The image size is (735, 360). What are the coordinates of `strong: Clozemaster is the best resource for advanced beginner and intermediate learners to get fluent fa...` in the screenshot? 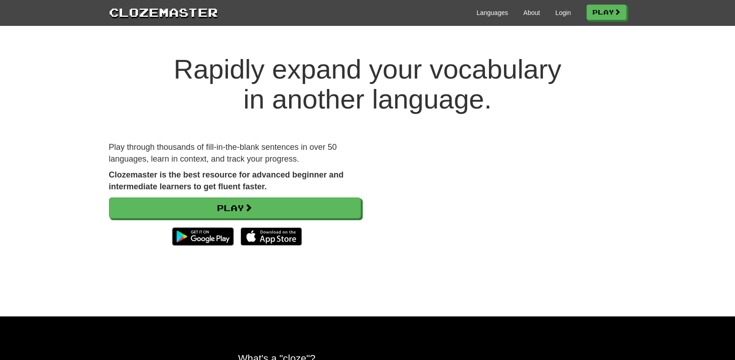 It's located at (226, 181).